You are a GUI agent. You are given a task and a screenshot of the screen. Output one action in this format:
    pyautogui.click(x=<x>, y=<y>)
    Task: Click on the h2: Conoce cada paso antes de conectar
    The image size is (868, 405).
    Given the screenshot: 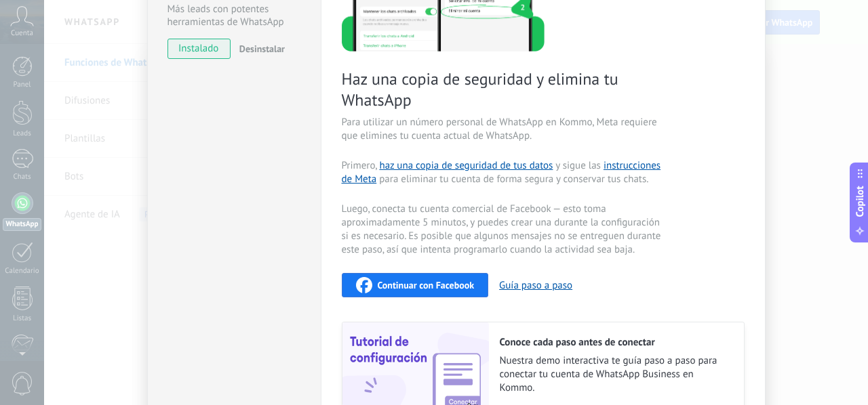 What is the action you would take?
    pyautogui.click(x=615, y=342)
    